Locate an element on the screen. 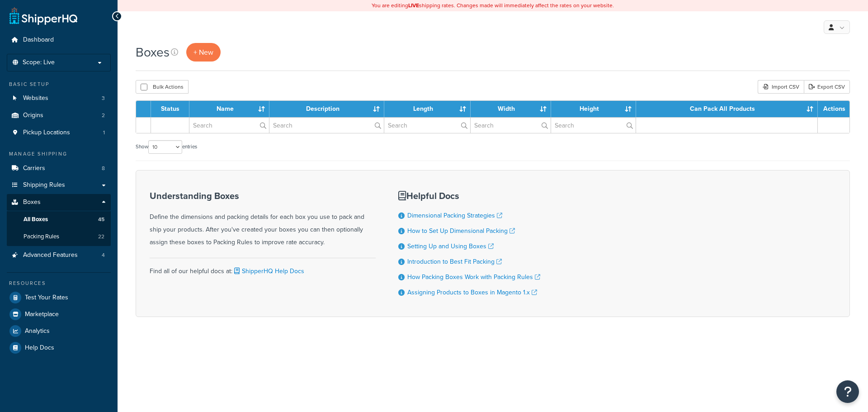 This screenshot has width=868, height=412. li: Pickup Locations is located at coordinates (59, 133).